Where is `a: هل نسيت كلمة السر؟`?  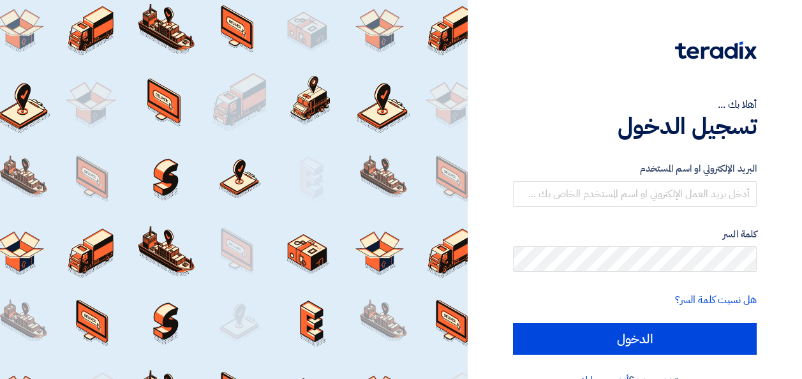 a: هل نسيت كلمة السر؟ is located at coordinates (716, 300).